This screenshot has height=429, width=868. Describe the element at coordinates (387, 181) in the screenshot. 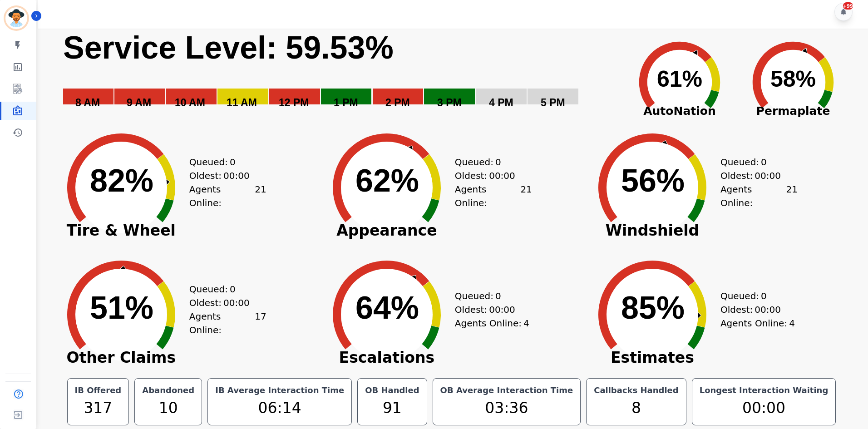

I see `text: 62%` at that location.